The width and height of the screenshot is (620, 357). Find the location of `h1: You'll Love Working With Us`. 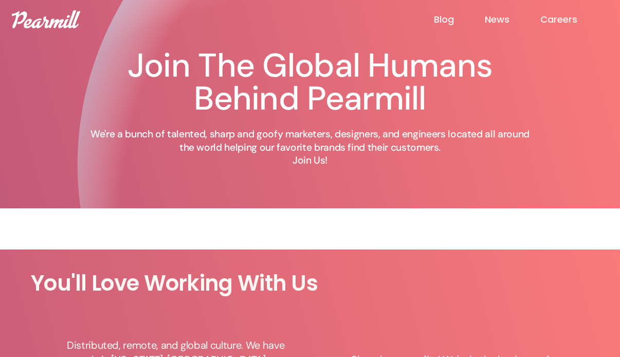

h1: You'll Love Working With Us is located at coordinates (310, 283).